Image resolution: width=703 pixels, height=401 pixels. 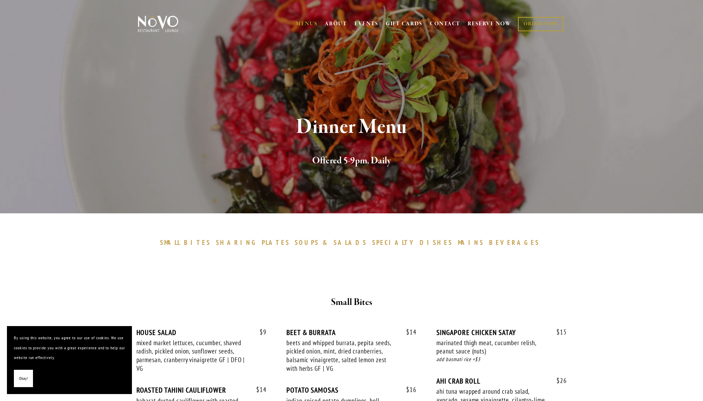 What do you see at coordinates (558, 381) in the screenshot?
I see `span: 26` at bounding box center [558, 381].